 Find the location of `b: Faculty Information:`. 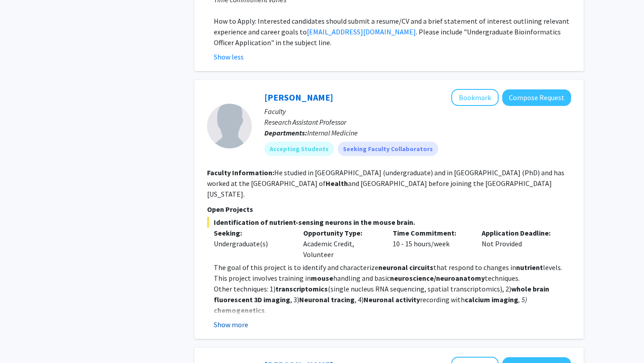

b: Faculty Information: is located at coordinates (241, 173).